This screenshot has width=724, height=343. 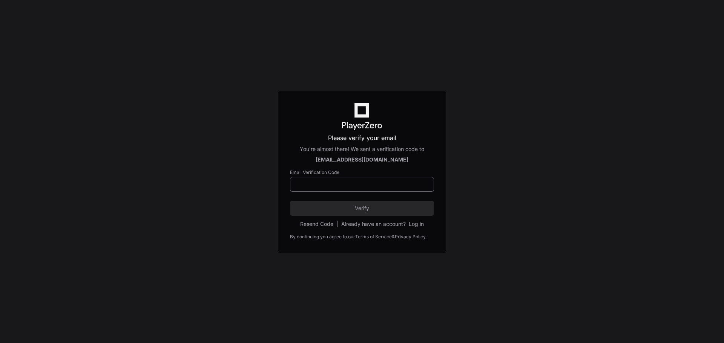 I want to click on label: Email Verification Code, so click(x=362, y=173).